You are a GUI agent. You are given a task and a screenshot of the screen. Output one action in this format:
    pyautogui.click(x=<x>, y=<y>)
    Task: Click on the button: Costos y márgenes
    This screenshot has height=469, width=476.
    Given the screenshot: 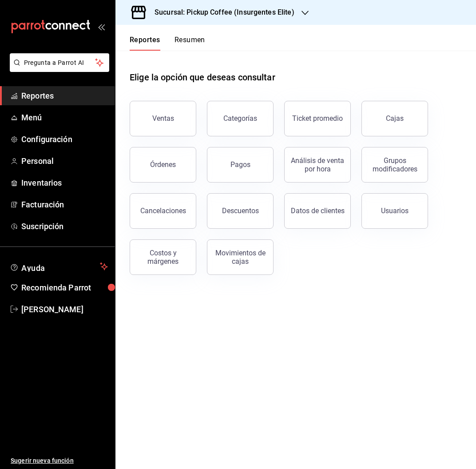 What is the action you would take?
    pyautogui.click(x=163, y=257)
    